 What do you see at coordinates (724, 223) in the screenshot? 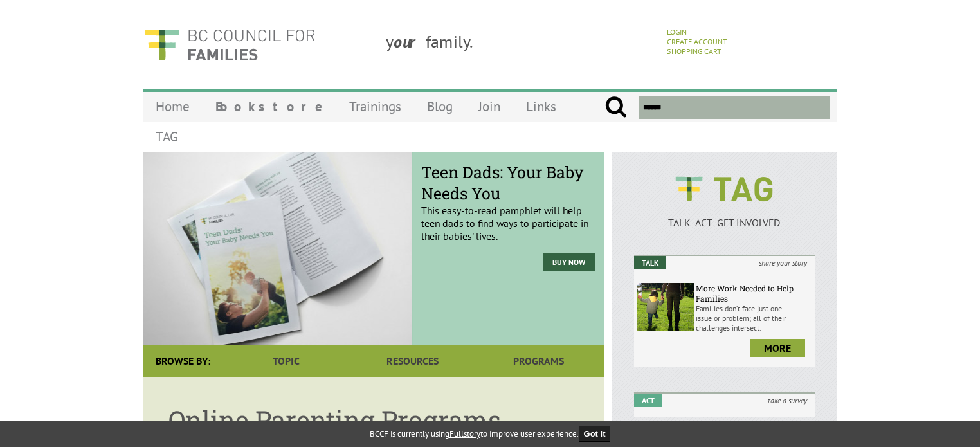
I see `p: TALK ACT GET INVOLVED` at bounding box center [724, 223].